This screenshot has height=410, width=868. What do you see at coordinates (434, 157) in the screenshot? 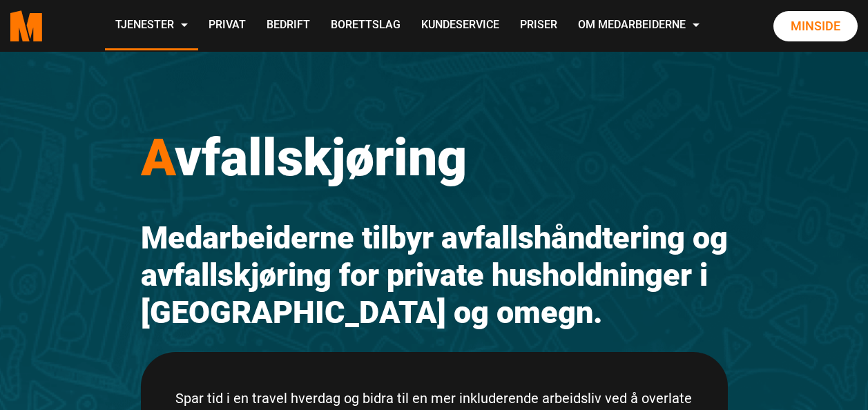
I see `h1: vfallskjøring` at bounding box center [434, 157].